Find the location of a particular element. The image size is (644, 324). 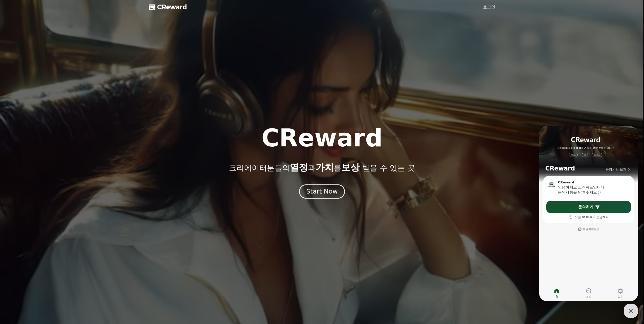

a: 설정 is located at coordinates (81, 167).